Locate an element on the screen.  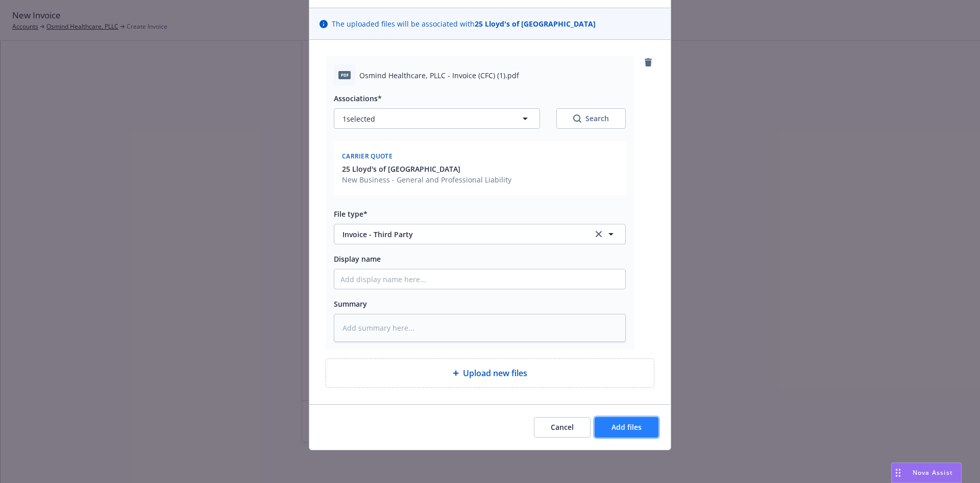
span: 1 selected is located at coordinates (359, 118).